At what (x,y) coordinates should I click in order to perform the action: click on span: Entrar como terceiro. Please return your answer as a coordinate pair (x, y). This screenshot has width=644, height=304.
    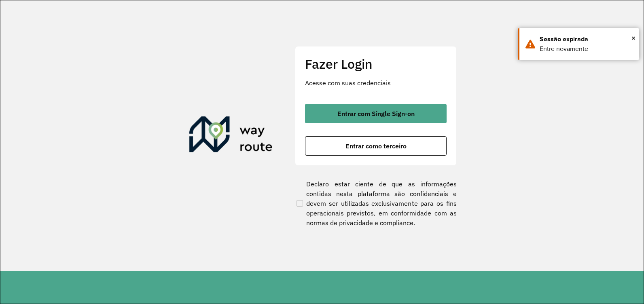
    Looking at the image, I should click on (376, 146).